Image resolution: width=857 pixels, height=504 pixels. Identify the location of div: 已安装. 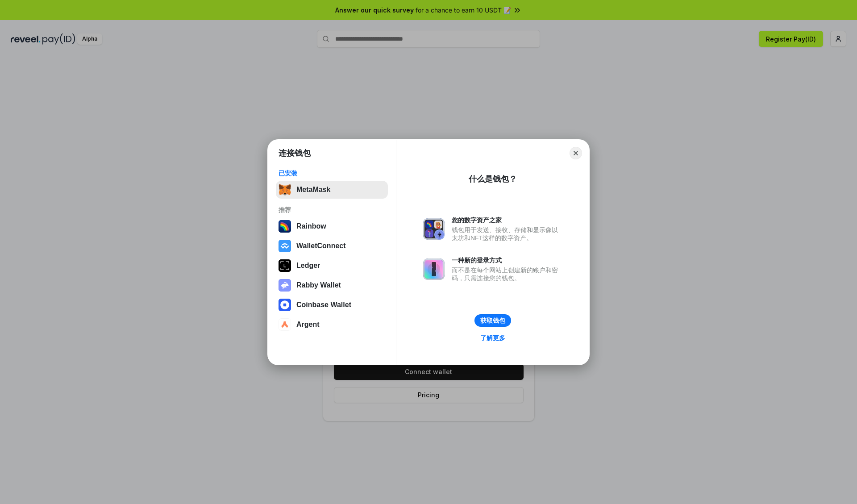
(332, 173).